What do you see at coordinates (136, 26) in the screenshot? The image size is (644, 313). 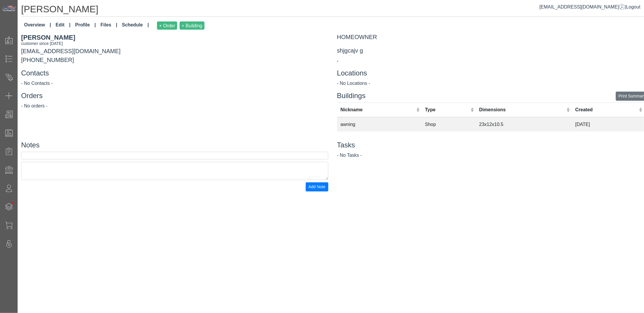 I see `a: Schedule` at bounding box center [136, 26].